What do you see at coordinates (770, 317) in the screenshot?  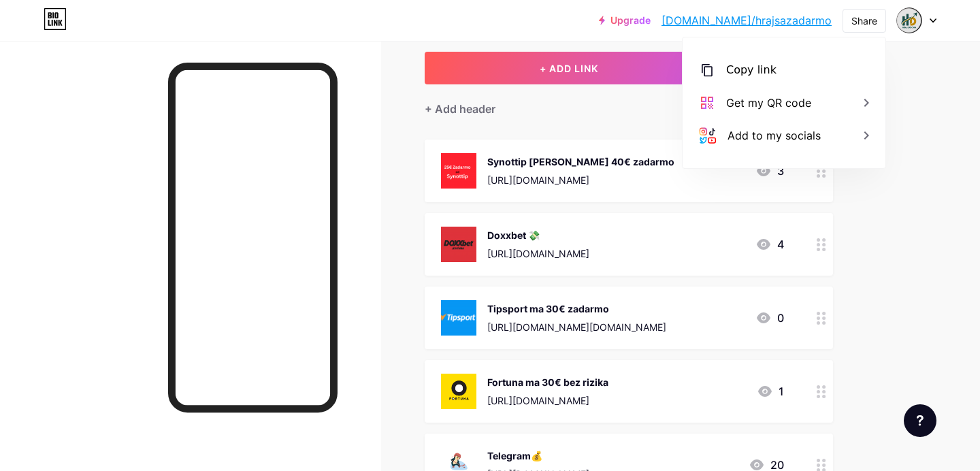 I see `div: 0` at bounding box center [770, 317].